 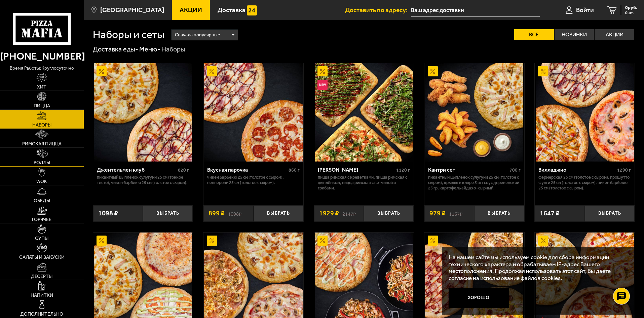 I want to click on span: Супы, so click(x=42, y=238).